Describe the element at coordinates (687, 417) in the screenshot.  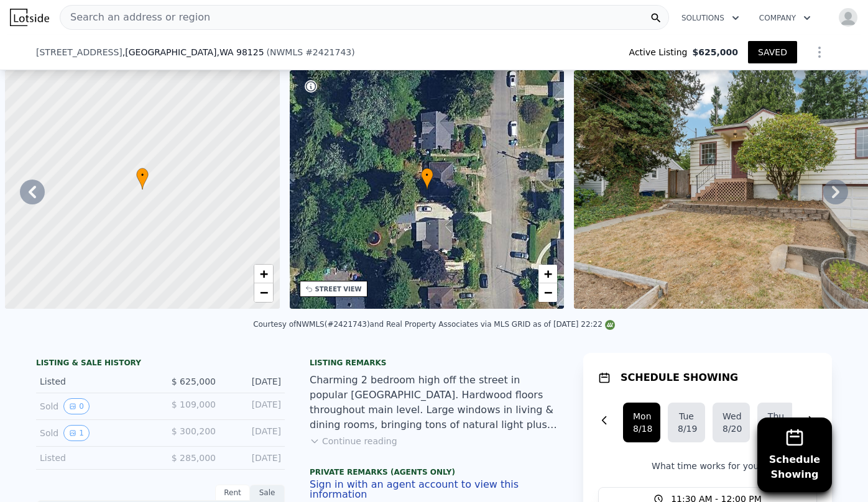
I see `div: Tue` at that location.